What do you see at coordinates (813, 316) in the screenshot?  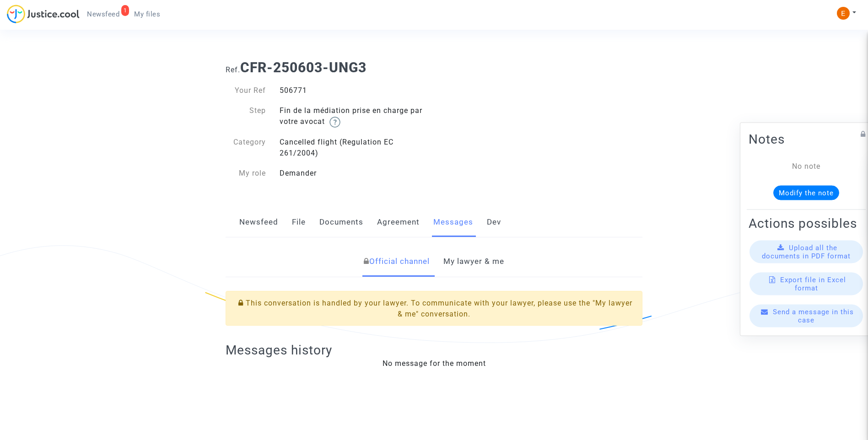 I see `span: Send a message in this case` at bounding box center [813, 316].